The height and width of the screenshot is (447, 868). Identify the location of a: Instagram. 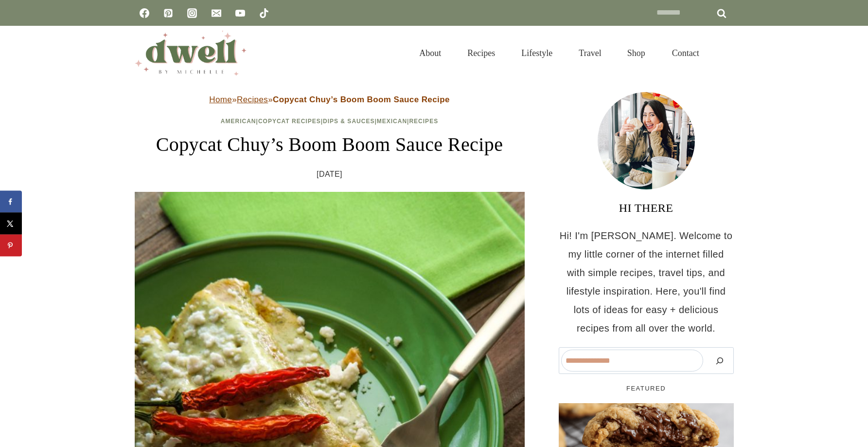
(192, 13).